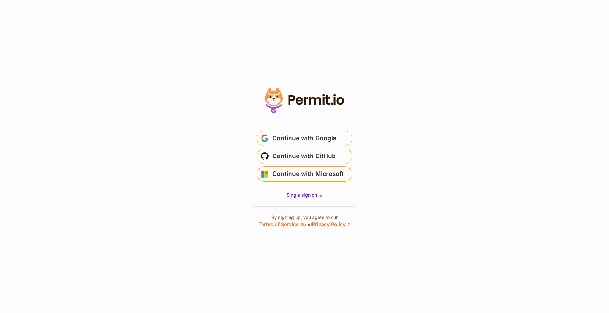 This screenshot has width=609, height=313. Describe the element at coordinates (304, 194) in the screenshot. I see `span: Single sign on ->` at that location.